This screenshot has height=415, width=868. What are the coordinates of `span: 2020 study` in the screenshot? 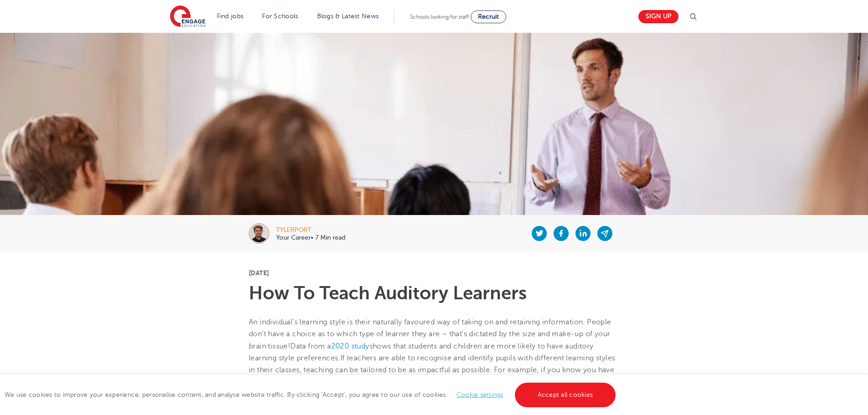 It's located at (351, 347).